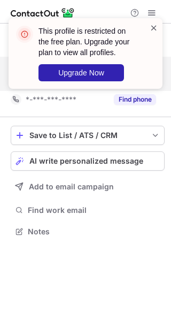 This screenshot has height=321, width=171. What do you see at coordinates (88, 42) in the screenshot?
I see `header: This profile is restricted on the free plan. Upgrade your plan to view all profiles.` at bounding box center [88, 42].